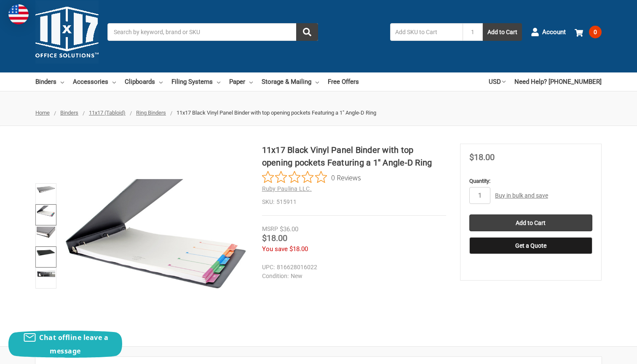  Describe the element at coordinates (354, 156) in the screenshot. I see `h1: 11x17 Black Vinyl Panel Binder with top opening pockets Featuring a 1" Angle-D Ring` at that location.